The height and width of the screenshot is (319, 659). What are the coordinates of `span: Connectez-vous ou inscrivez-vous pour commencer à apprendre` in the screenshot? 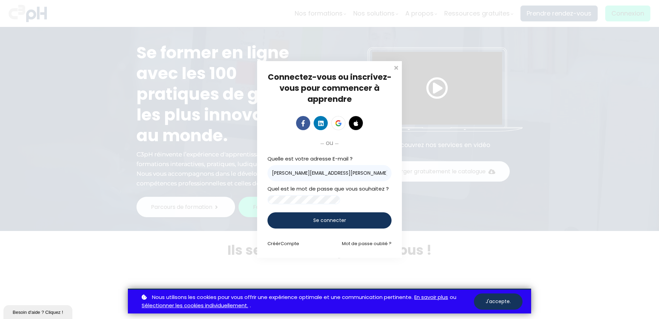 It's located at (330, 88).